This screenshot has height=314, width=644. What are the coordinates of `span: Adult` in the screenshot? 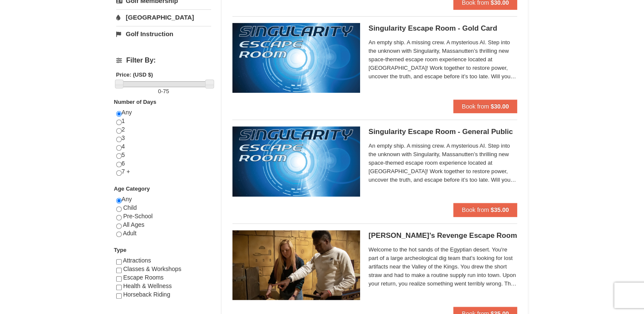 It's located at (130, 233).